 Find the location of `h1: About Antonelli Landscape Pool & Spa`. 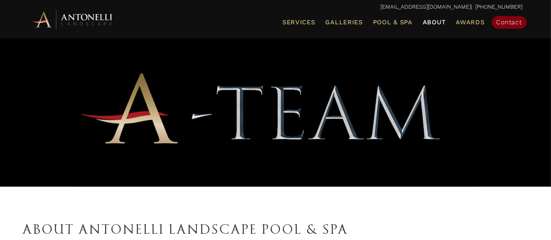

h1: About Antonelli Landscape Pool & Spa is located at coordinates (276, 229).